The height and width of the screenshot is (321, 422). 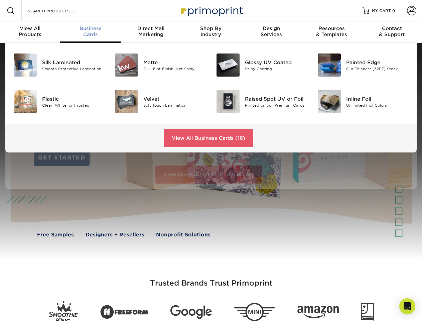 I want to click on div: Raised Spot UV or Foil, so click(x=276, y=99).